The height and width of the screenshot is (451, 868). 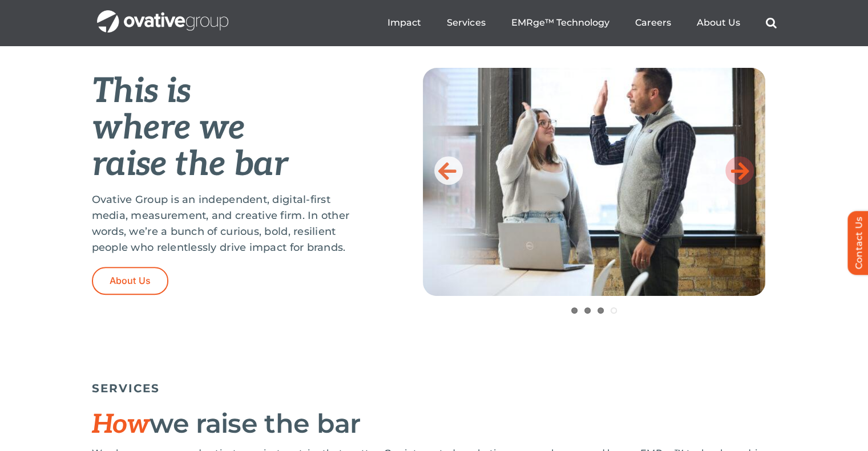 I want to click on span: EMRge™ Technology, so click(x=560, y=23).